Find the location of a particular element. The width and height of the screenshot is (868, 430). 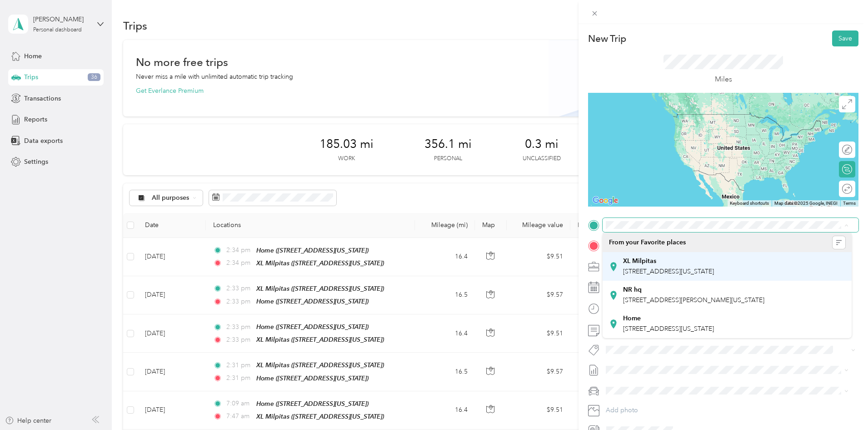

span: Map data ©2025 Google, INEGI is located at coordinates (806, 203).